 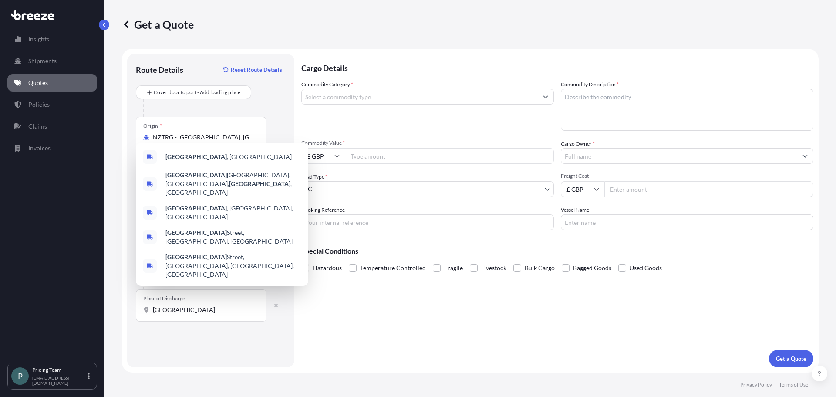 I want to click on p: Invoices, so click(x=39, y=148).